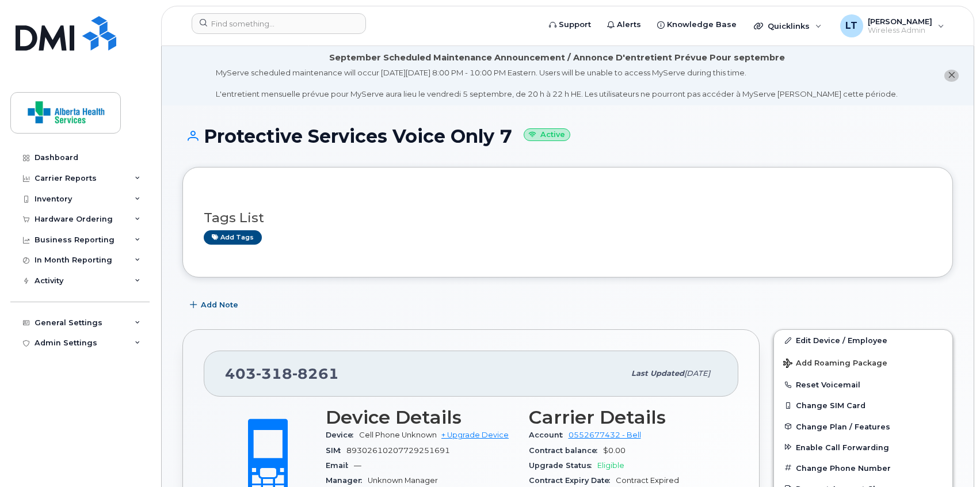 This screenshot has height=487, width=980. What do you see at coordinates (864, 405) in the screenshot?
I see `button: Change SIM Card` at bounding box center [864, 405].